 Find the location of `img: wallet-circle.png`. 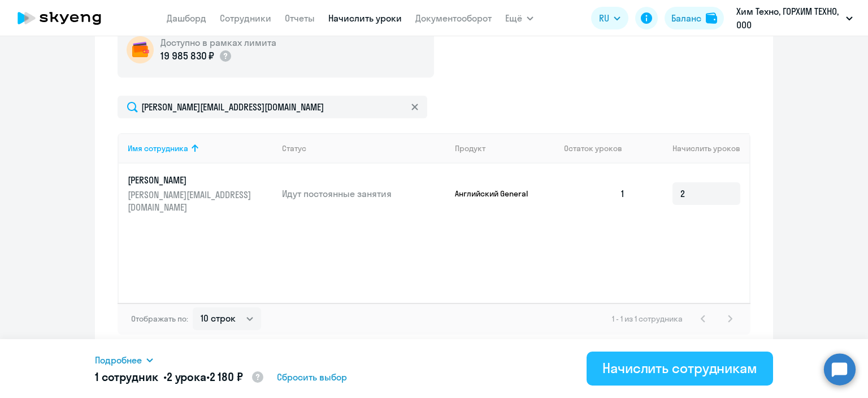

img: wallet-circle.png is located at coordinates (140, 50).